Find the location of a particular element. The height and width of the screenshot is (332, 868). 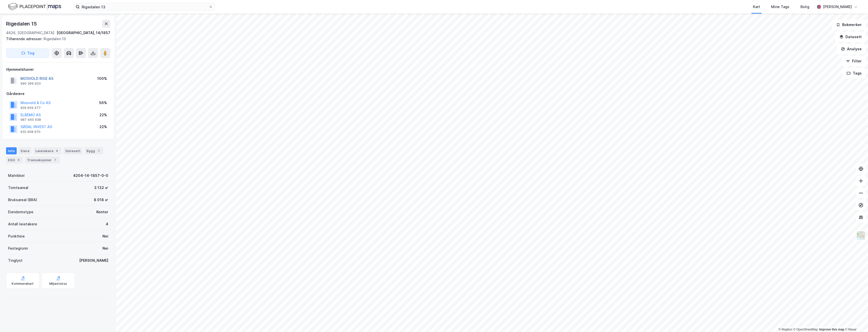

button: Analyse is located at coordinates (851, 49).